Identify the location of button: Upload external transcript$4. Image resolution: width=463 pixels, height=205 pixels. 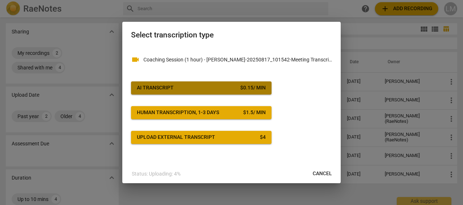
(201, 138).